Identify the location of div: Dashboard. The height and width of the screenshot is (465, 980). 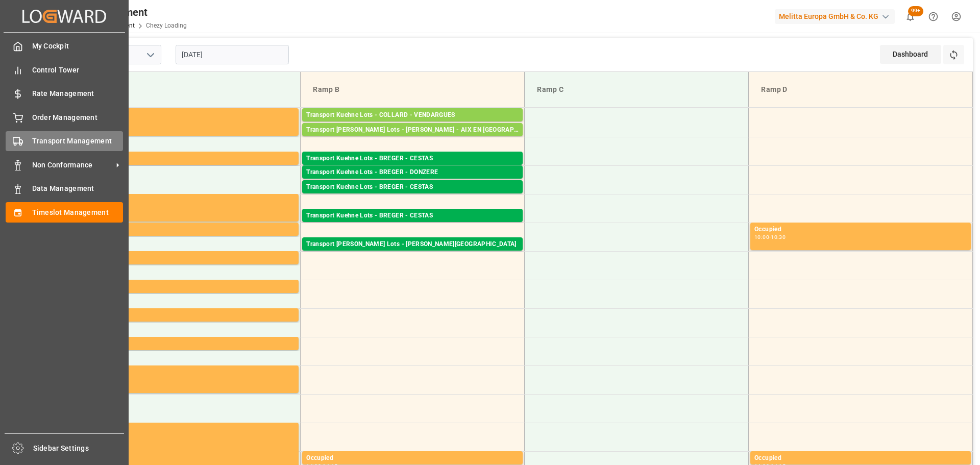
(911, 54).